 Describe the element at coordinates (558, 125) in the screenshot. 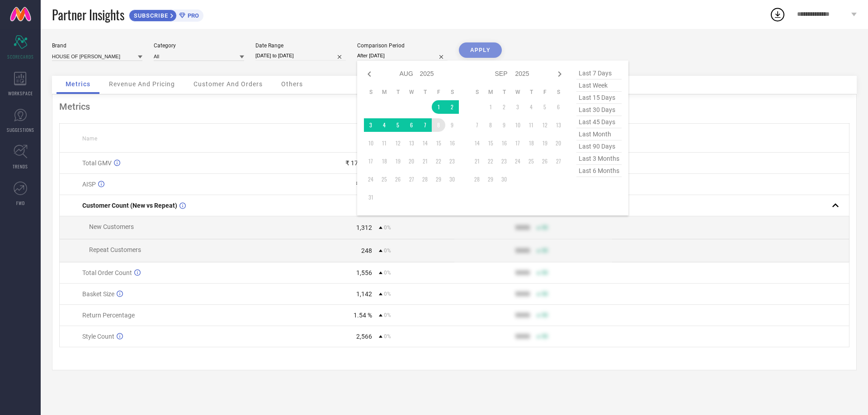

I see `td: Sat Sep 13 2025` at that location.